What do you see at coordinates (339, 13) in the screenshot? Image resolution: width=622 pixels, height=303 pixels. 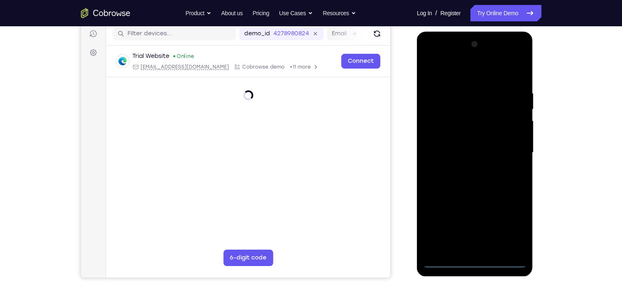 I see `button: Resources` at bounding box center [339, 13].